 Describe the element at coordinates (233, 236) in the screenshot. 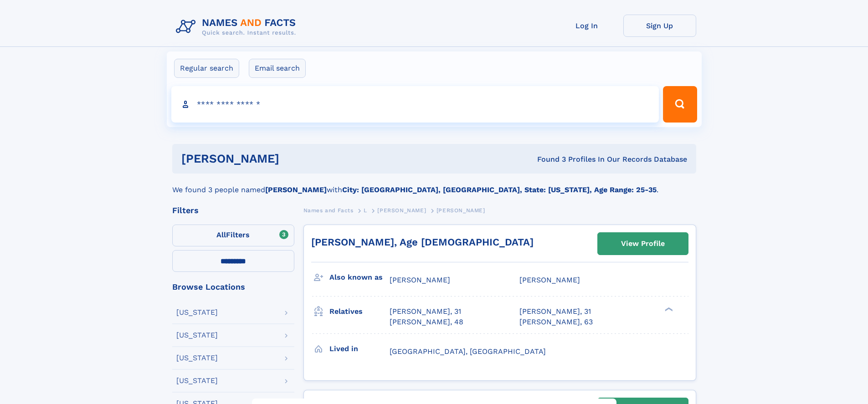

I see `label: Filters` at that location.